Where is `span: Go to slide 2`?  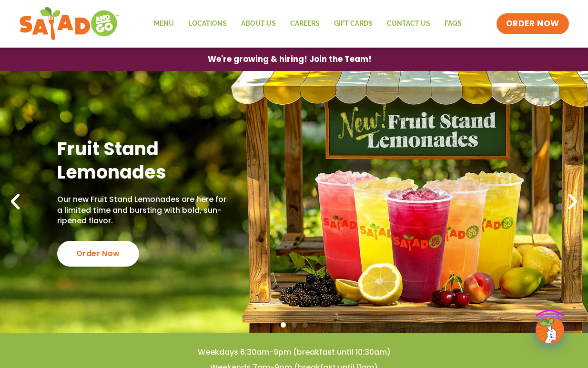 span: Go to slide 2 is located at coordinates (294, 325).